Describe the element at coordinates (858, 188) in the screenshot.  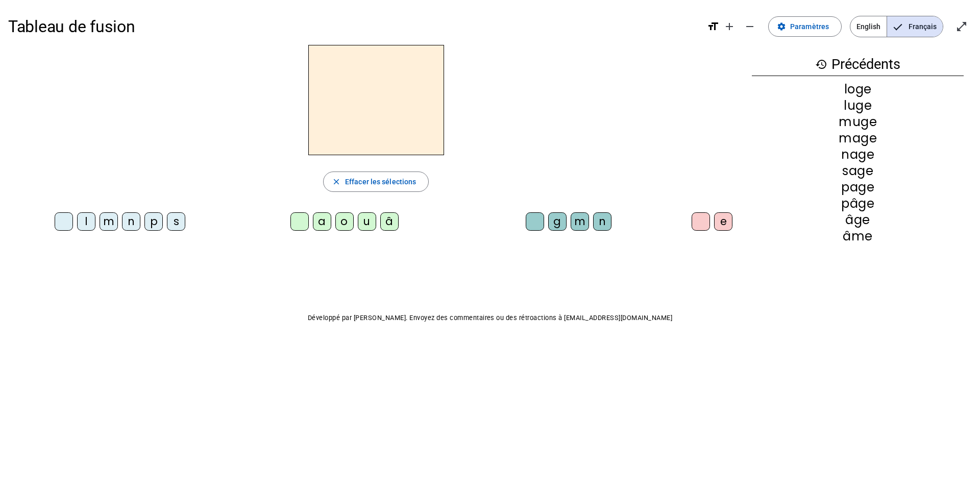
I see `div: page` at that location.